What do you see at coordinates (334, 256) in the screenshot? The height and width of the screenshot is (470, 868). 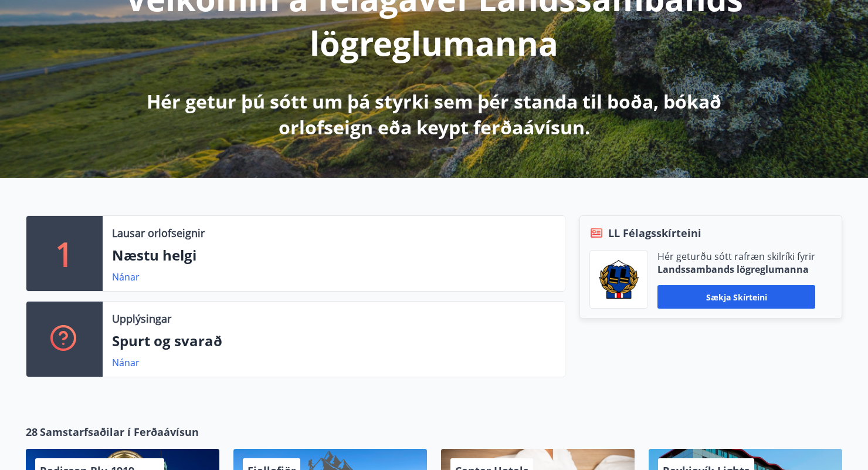 I see `p: Næstu helgi` at bounding box center [334, 256].